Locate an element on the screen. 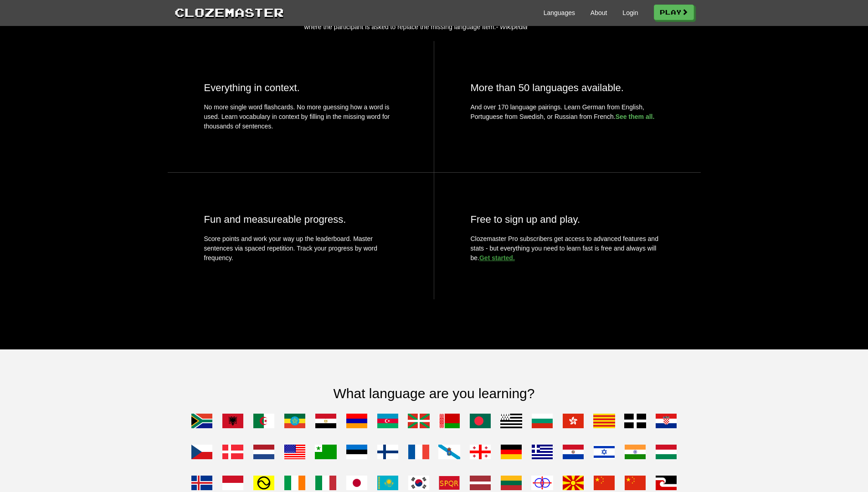  h2: More than 50 languages available. is located at coordinates (567, 88).